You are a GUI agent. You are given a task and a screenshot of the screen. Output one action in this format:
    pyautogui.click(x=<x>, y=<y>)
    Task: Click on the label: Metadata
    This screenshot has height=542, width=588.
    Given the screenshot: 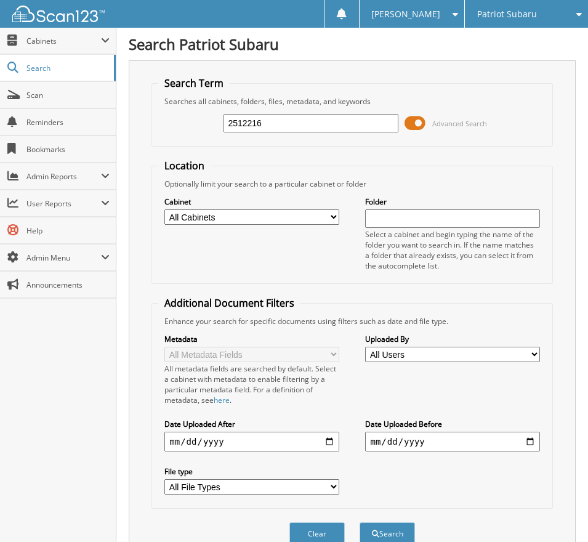 What is the action you would take?
    pyautogui.click(x=251, y=338)
    